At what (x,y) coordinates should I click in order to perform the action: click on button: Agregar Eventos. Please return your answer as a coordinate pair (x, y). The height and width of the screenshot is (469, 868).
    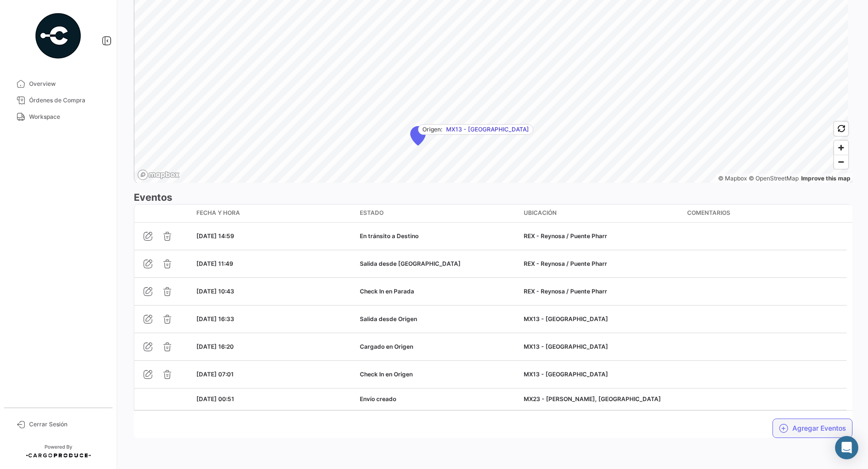
    Looking at the image, I should click on (812, 428).